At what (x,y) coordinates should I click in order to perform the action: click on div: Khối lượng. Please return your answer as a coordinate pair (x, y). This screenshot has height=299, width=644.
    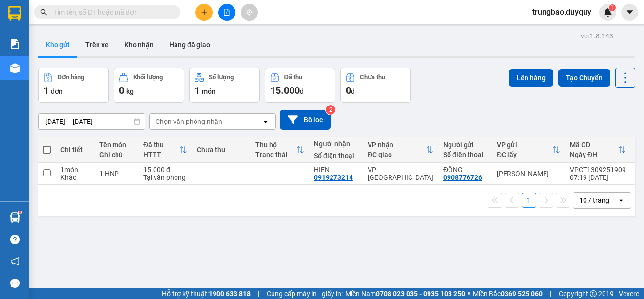
    Looking at the image, I should click on (147, 77).